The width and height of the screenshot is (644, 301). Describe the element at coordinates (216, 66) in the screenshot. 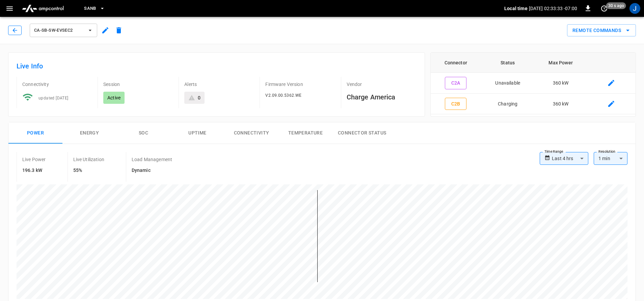

I see `h6: Live Info` at that location.